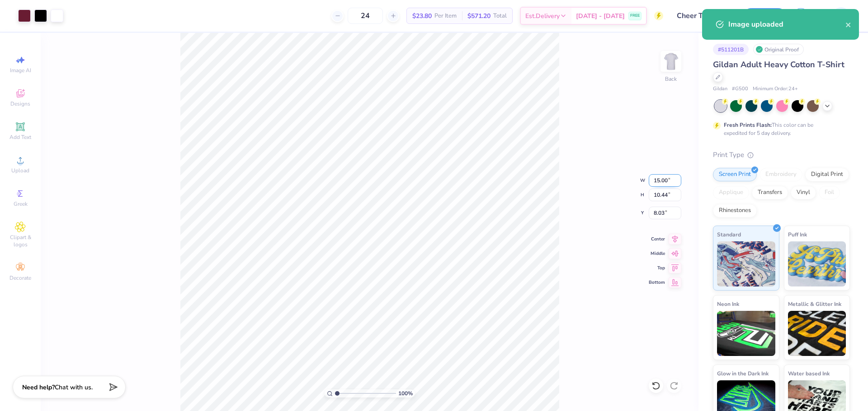 This screenshot has width=868, height=411. I want to click on div: Vinyl, so click(803, 193).